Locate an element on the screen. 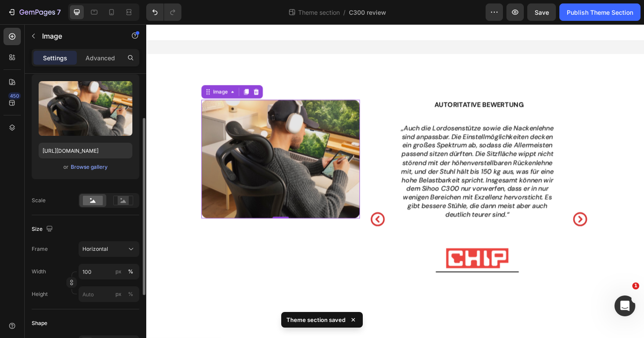 The image size is (644, 338). div: Undo/Redo is located at coordinates (164, 12).